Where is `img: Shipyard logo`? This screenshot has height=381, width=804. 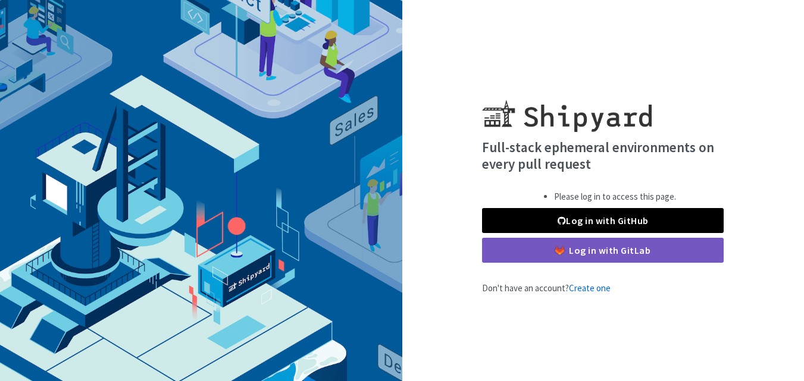
img: Shipyard logo is located at coordinates (567, 109).